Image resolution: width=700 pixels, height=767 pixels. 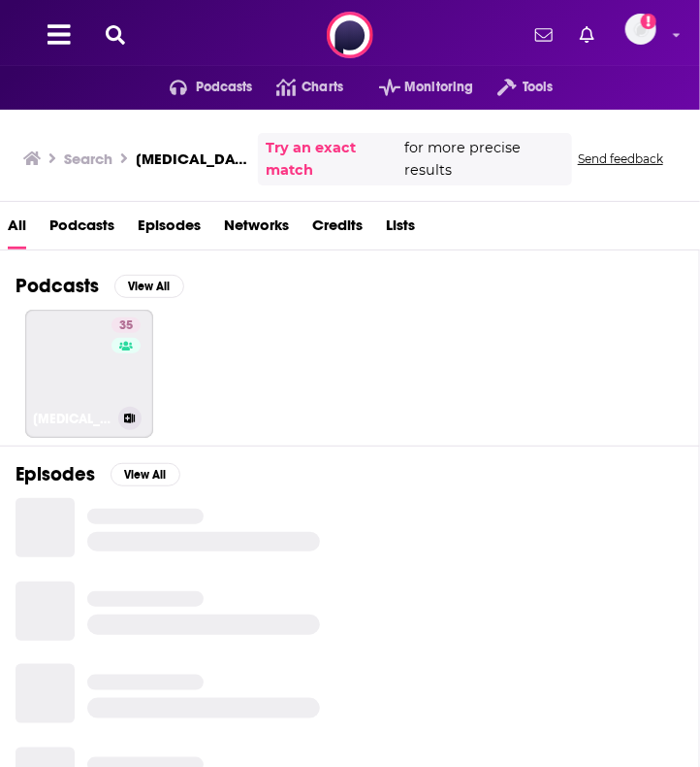 What do you see at coordinates (647, 35) in the screenshot?
I see `a: Logged in as LBPublicity2` at bounding box center [647, 35].